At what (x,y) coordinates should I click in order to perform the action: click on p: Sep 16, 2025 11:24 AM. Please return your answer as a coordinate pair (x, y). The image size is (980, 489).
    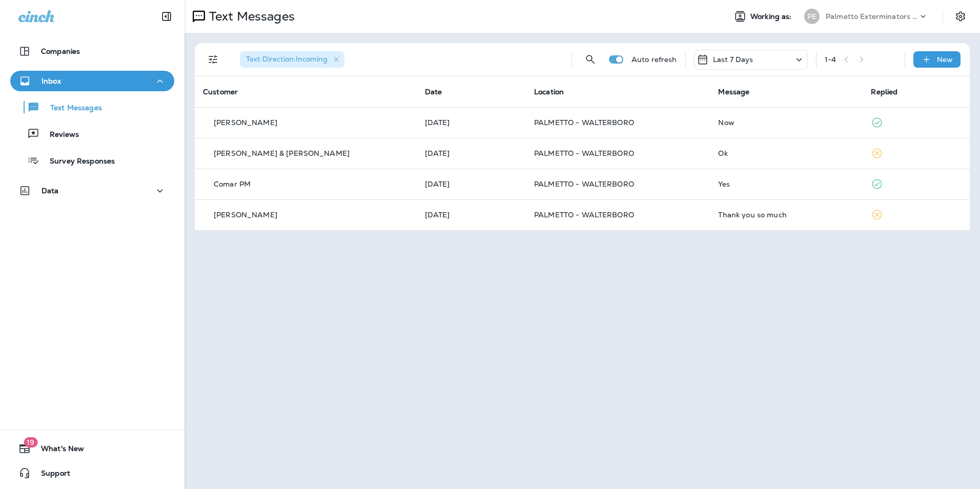
    Looking at the image, I should click on (471, 153).